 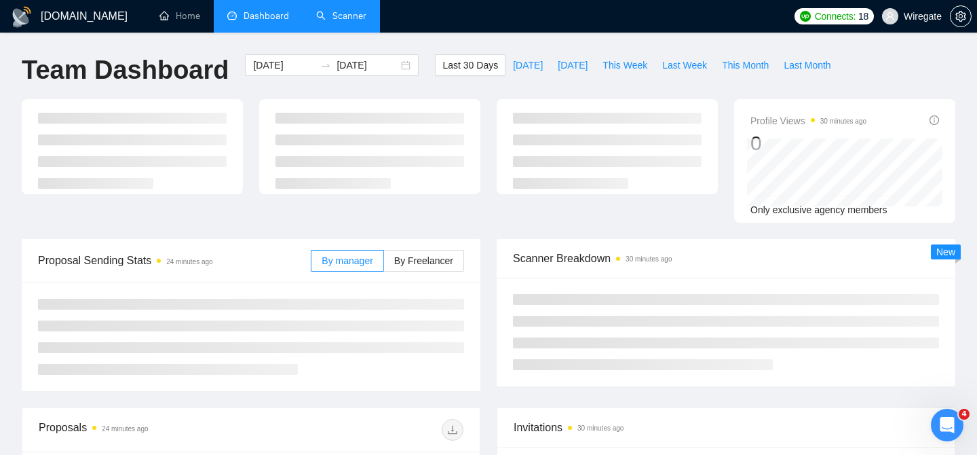 What do you see at coordinates (836, 16) in the screenshot?
I see `span: Connects:` at bounding box center [836, 16].